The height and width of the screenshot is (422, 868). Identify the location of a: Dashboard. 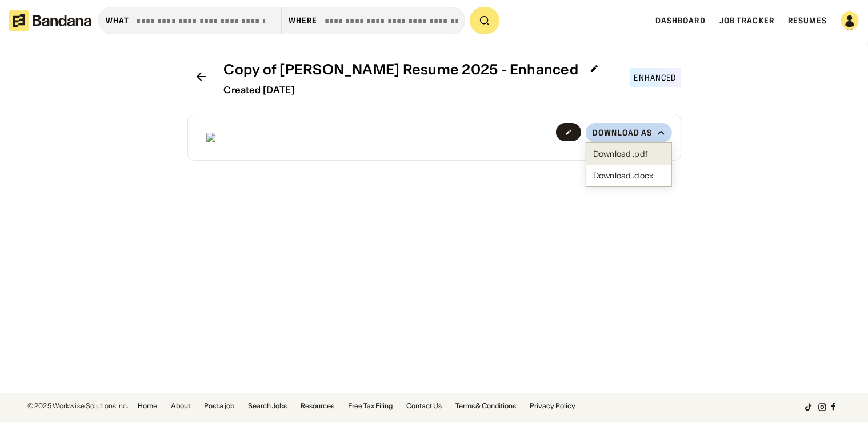
(681, 21).